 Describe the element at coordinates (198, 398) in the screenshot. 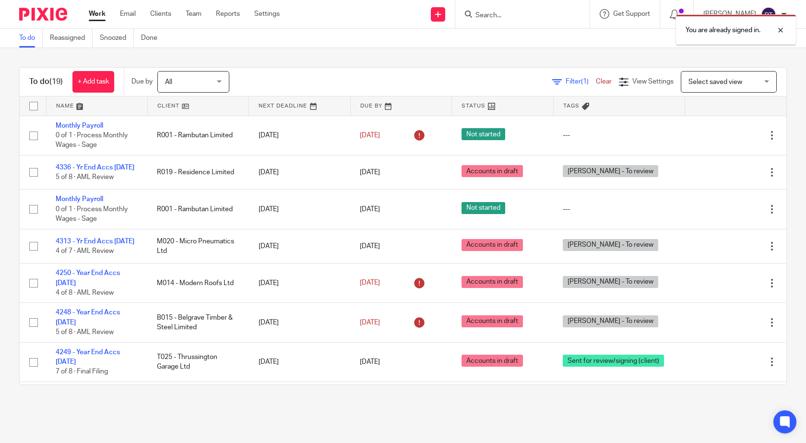

I see `td: S038 - Superior Auto Care Ltd` at that location.